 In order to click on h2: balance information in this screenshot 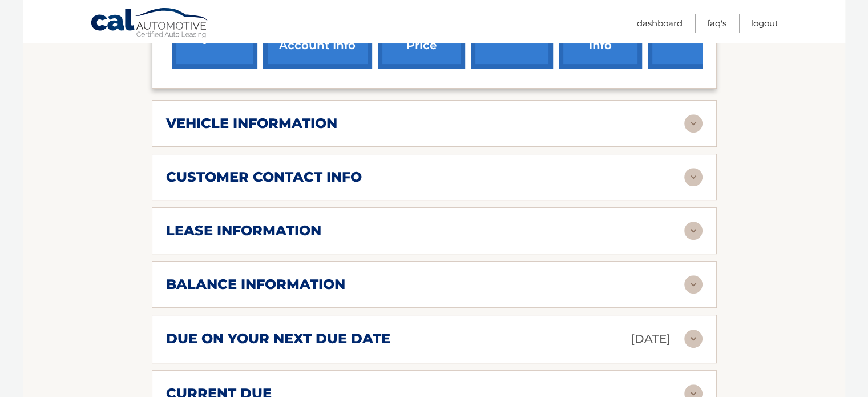, I will do `click(255, 284)`.